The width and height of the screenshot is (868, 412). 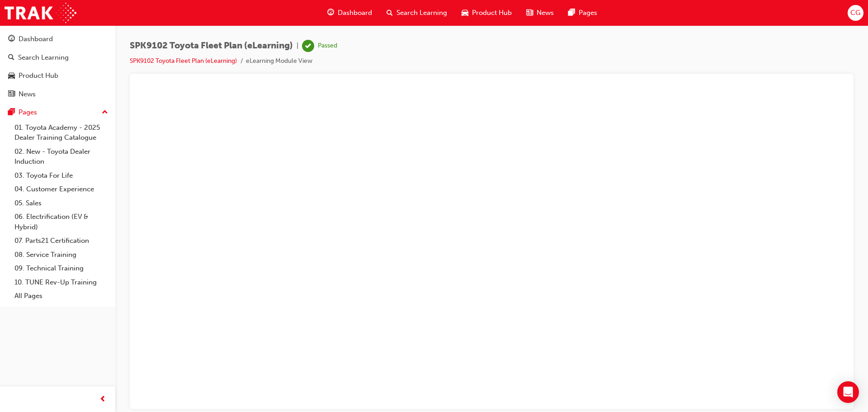 What do you see at coordinates (417, 13) in the screenshot?
I see `a: search-iconSearch Learning` at bounding box center [417, 13].